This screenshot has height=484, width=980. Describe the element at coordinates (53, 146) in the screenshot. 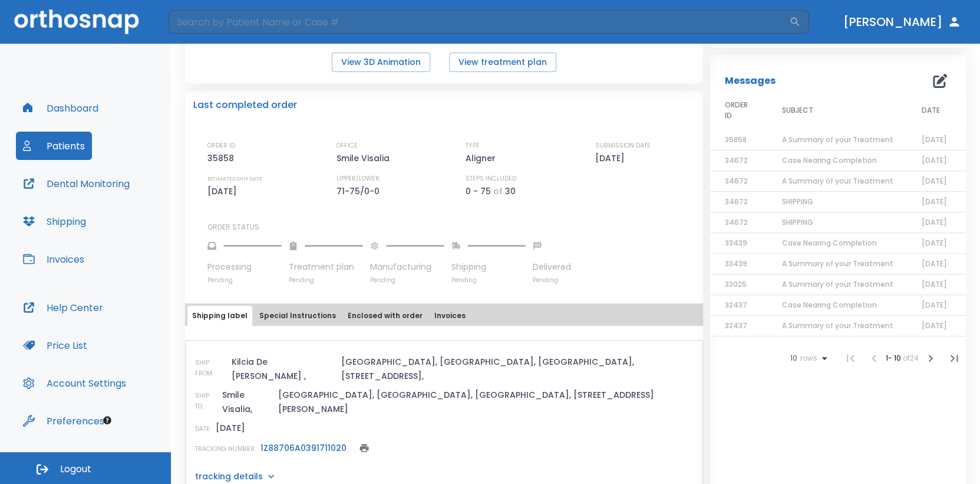

I see `a: Patients` at that location.